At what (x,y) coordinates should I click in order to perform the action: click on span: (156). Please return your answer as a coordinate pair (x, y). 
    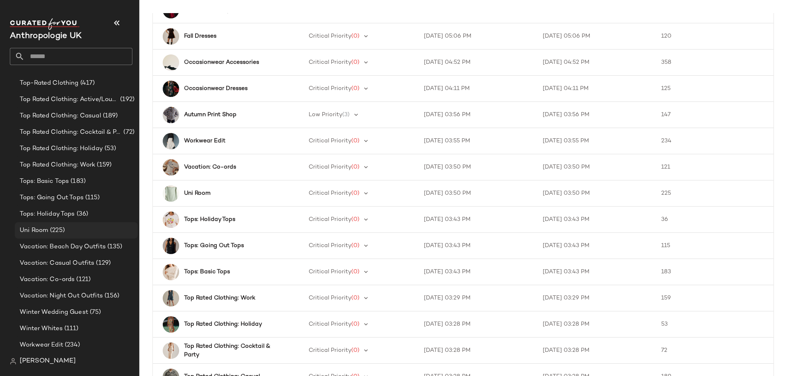
    Looking at the image, I should click on (111, 296).